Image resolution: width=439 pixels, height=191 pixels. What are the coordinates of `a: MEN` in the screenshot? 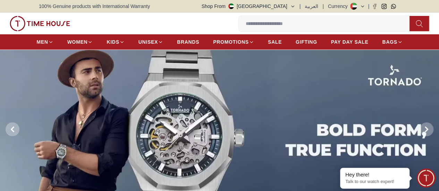 It's located at (45, 42).